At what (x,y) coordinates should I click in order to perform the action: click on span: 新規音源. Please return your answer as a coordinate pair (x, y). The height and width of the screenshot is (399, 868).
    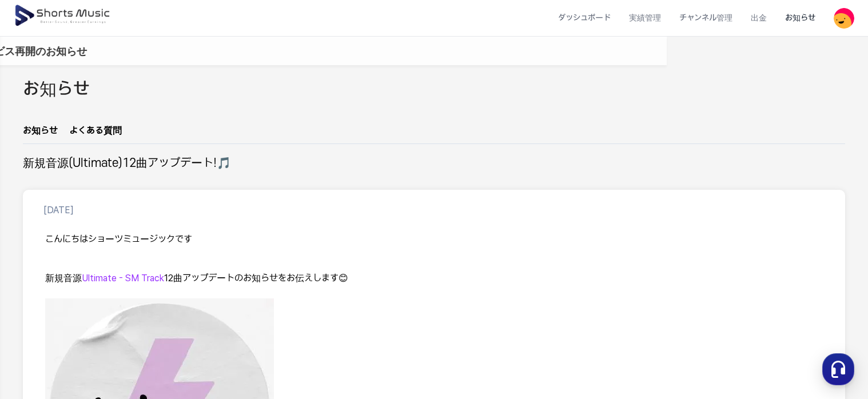
    Looking at the image, I should click on (63, 277).